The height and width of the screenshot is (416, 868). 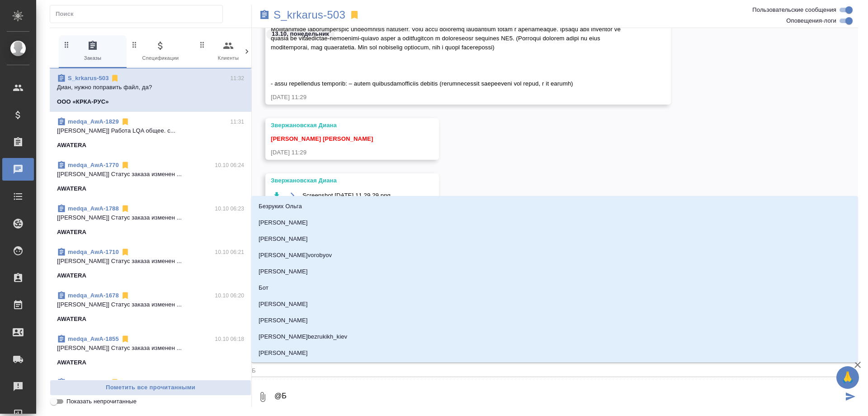 I want to click on span: Оповещения-логи, so click(x=811, y=21).